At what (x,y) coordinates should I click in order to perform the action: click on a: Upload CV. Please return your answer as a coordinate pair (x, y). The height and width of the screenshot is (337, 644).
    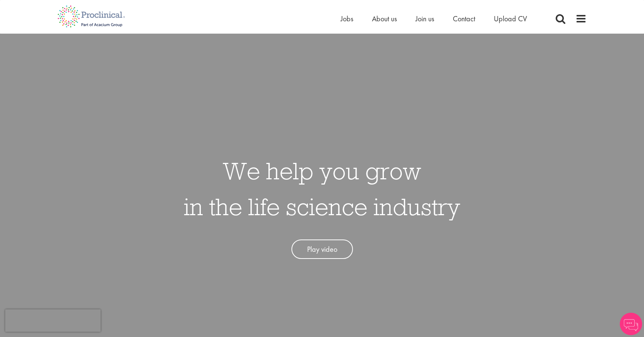
    Looking at the image, I should click on (511, 19).